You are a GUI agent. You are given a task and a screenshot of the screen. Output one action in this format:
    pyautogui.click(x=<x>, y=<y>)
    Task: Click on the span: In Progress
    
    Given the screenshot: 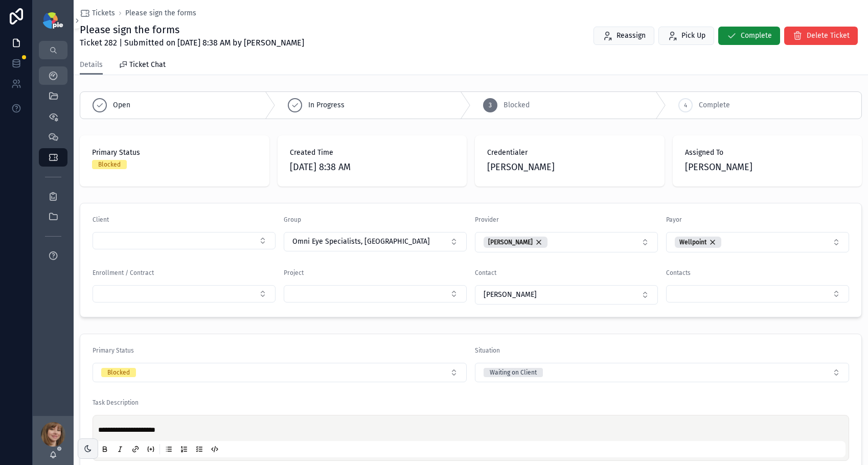 What is the action you would take?
    pyautogui.click(x=326, y=105)
    